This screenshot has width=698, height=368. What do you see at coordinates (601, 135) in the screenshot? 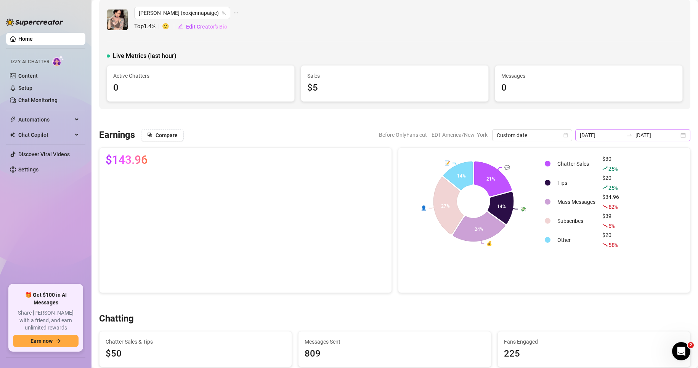
I see `input: Start date` at bounding box center [601, 135].